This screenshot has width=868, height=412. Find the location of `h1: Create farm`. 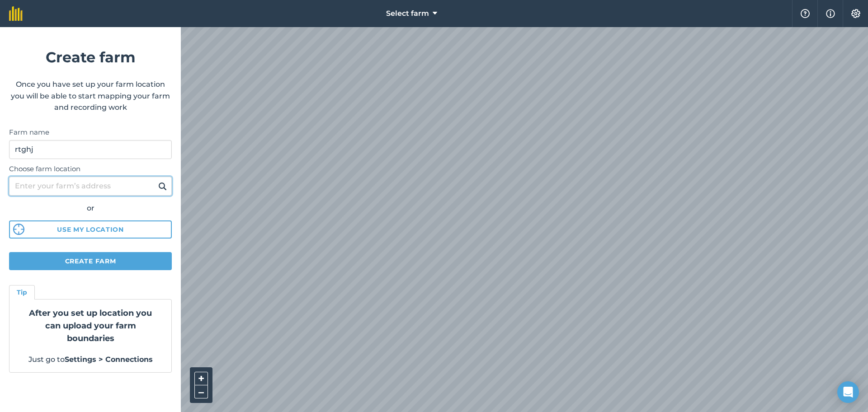

h1: Create farm is located at coordinates (90, 57).